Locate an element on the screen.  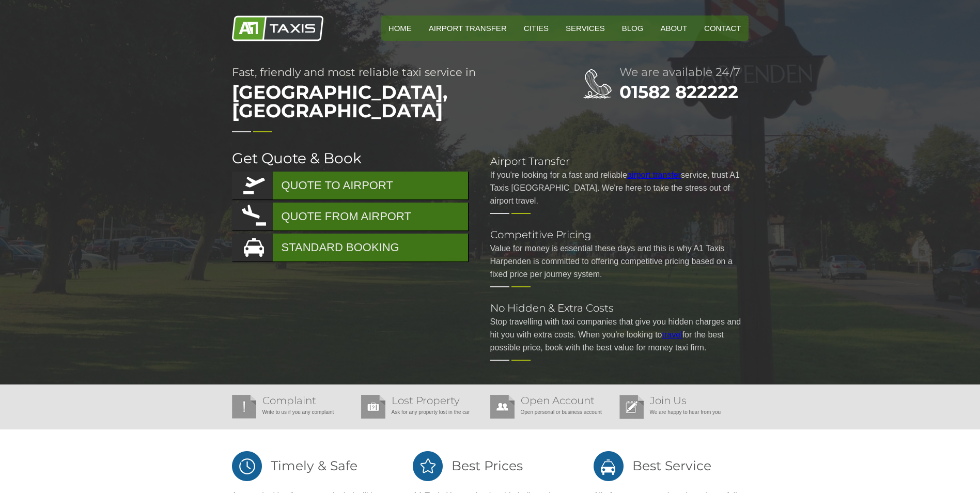
p: Stop travelling with taxi companies that give you hidden charges and hit you with extra costs. Wh... is located at coordinates (619, 335).